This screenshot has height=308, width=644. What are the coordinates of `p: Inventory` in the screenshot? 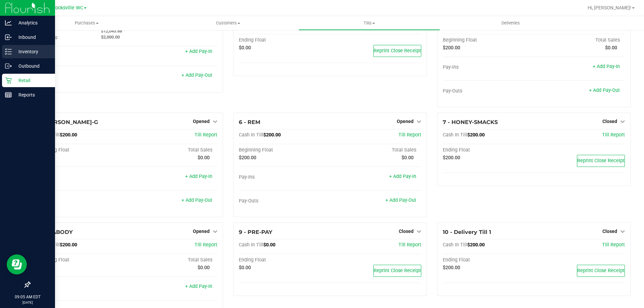 It's located at (32, 52).